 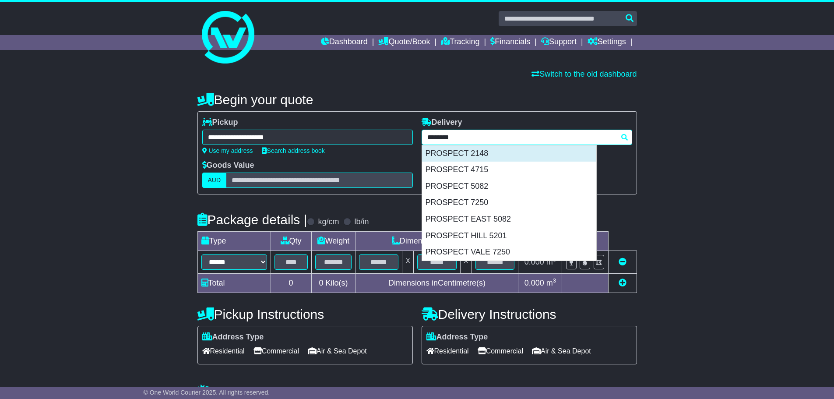 What do you see at coordinates (234, 241) in the screenshot?
I see `td: Type` at bounding box center [234, 241].